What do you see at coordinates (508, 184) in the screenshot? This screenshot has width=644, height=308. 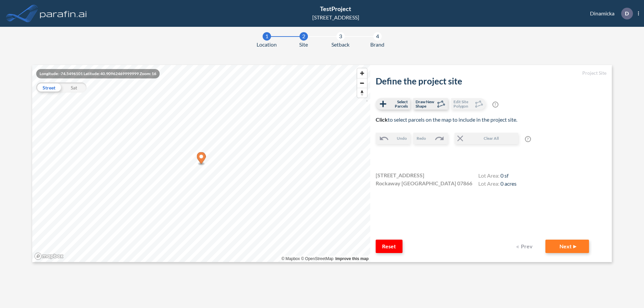 I see `span: 0 acres` at bounding box center [508, 184].